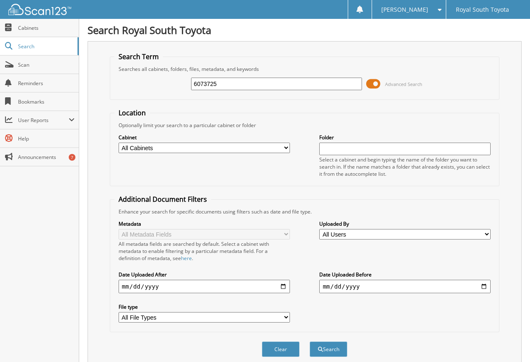 The image size is (530, 362). Describe the element at coordinates (405, 223) in the screenshot. I see `label: Uploaded By` at that location.